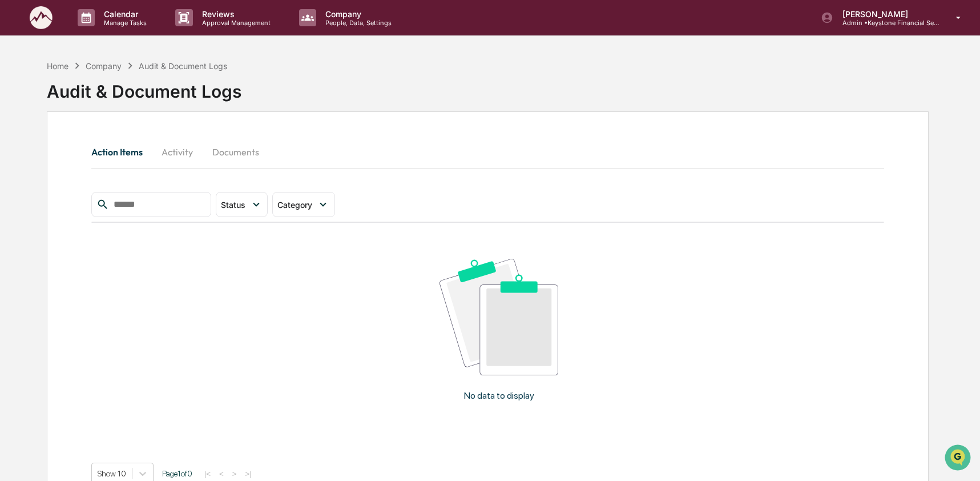  What do you see at coordinates (234, 23) in the screenshot?
I see `p: Approval Management` at bounding box center [234, 23].